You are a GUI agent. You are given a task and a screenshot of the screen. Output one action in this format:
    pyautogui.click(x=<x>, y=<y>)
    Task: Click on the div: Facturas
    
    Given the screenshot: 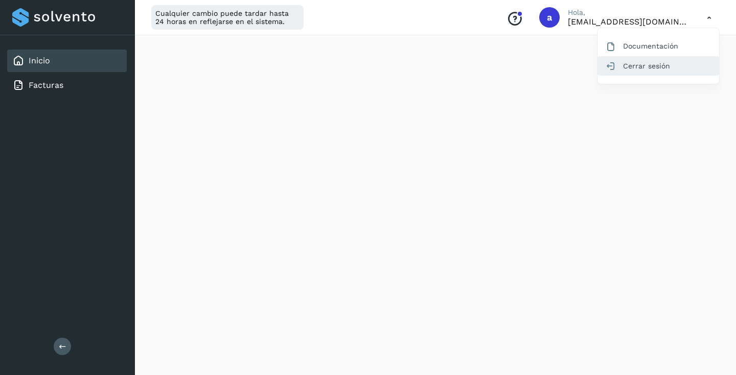 What is the action you would take?
    pyautogui.click(x=67, y=85)
    